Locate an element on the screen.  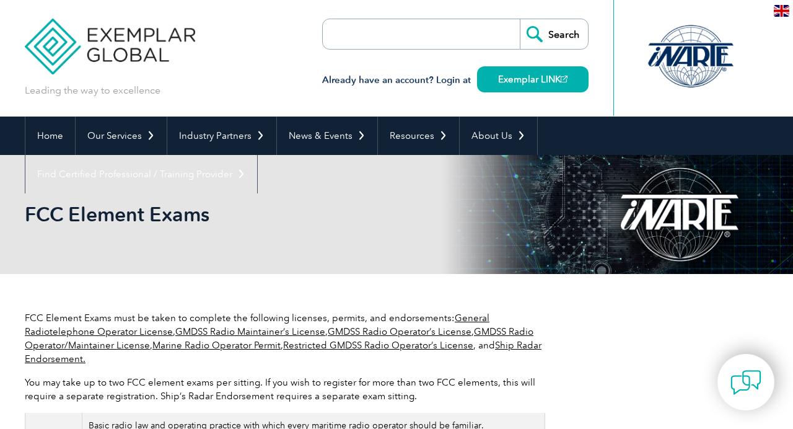
p: You may take up to two FCC element exams per sitting. If you wish to register for more than two F... is located at coordinates (285, 389).